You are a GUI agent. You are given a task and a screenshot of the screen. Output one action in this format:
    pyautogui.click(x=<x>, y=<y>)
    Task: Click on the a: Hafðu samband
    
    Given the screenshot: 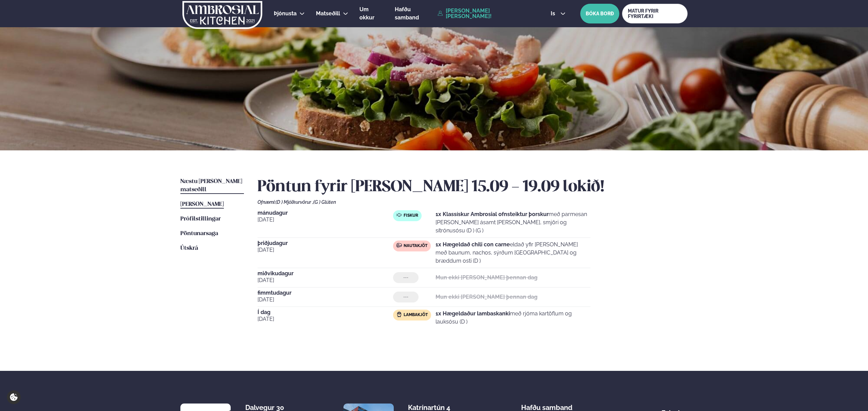 What is the action you would take?
    pyautogui.click(x=415, y=14)
    